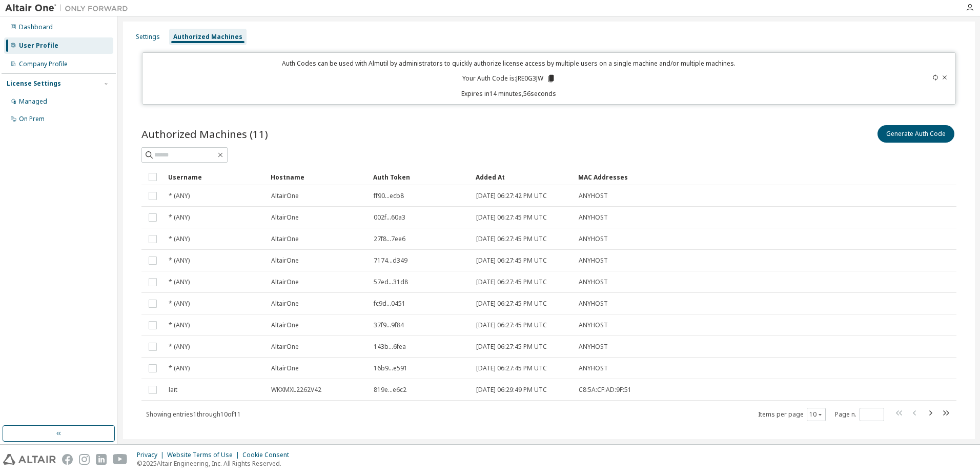 The image size is (980, 474). What do you see at coordinates (389, 347) in the screenshot?
I see `span: 143b...6fea` at bounding box center [389, 347].